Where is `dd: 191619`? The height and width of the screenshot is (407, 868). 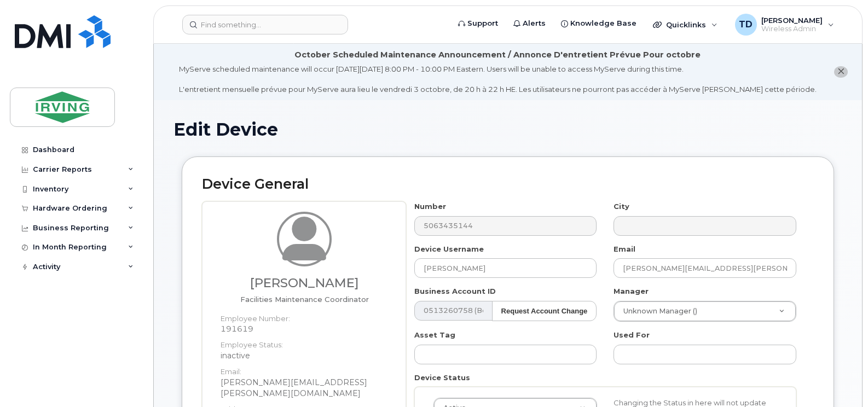 dd: 191619 is located at coordinates (304, 329).